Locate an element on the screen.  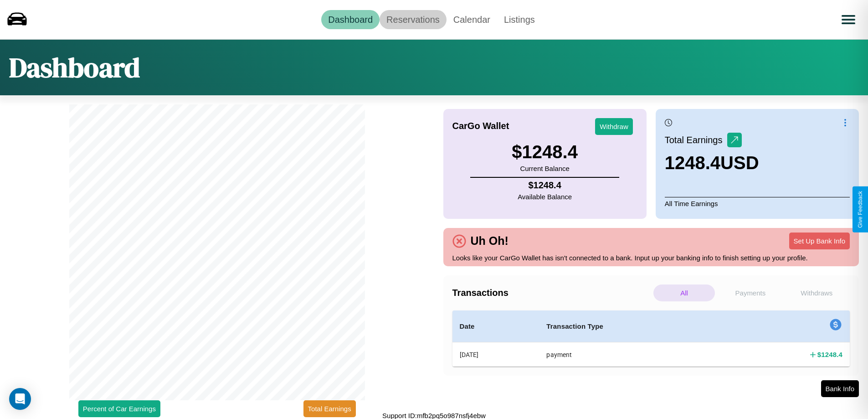
h1: Dashboard is located at coordinates (74, 68).